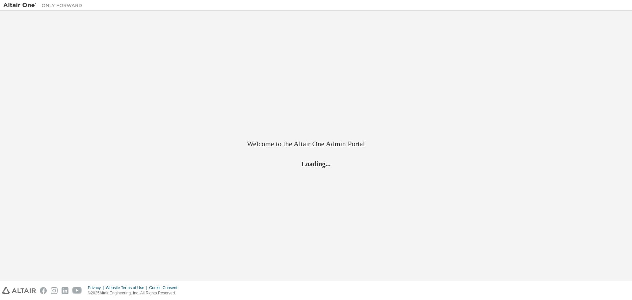 This screenshot has height=300, width=632. What do you see at coordinates (316, 164) in the screenshot?
I see `h2: Loading...` at bounding box center [316, 164].